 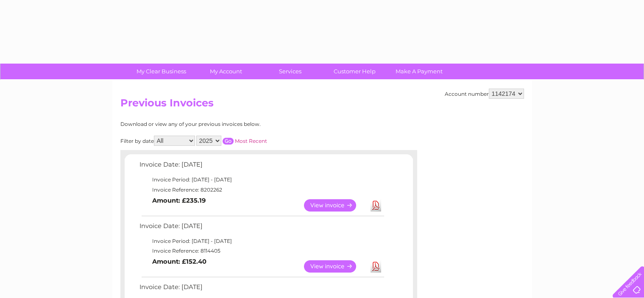 I want to click on h2: Previous Invoices, so click(x=323, y=105).